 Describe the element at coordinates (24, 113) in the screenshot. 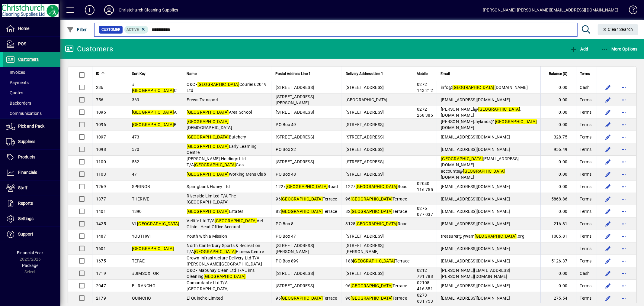

I see `span: Communications` at that location.